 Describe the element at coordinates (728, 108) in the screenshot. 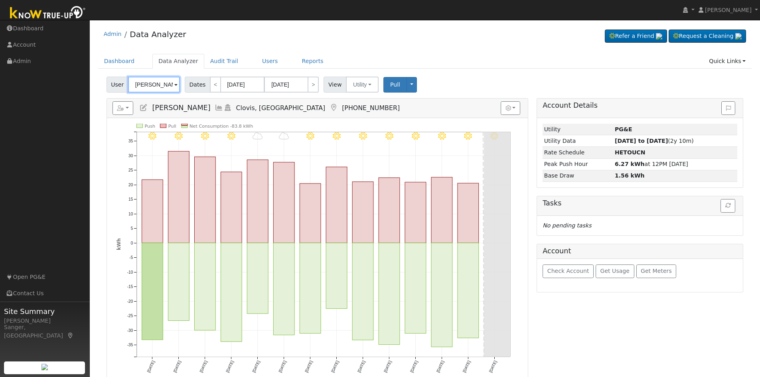

I see `button: Issue History` at that location.